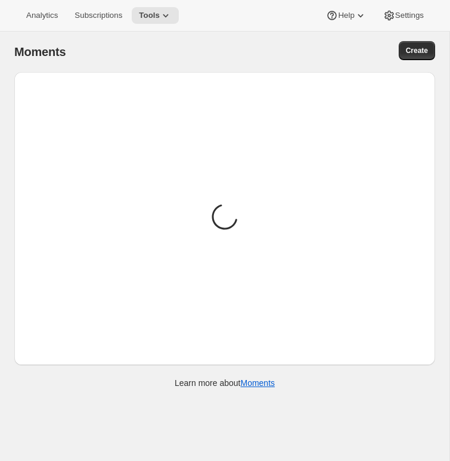 The height and width of the screenshot is (461, 450). What do you see at coordinates (410, 16) in the screenshot?
I see `span: Settings` at bounding box center [410, 16].